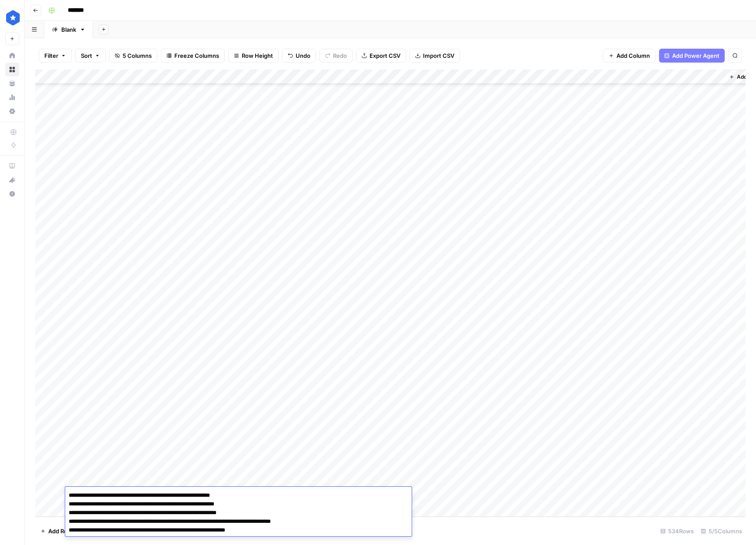 The width and height of the screenshot is (756, 545). What do you see at coordinates (257, 56) in the screenshot?
I see `span: Row Height` at bounding box center [257, 56].